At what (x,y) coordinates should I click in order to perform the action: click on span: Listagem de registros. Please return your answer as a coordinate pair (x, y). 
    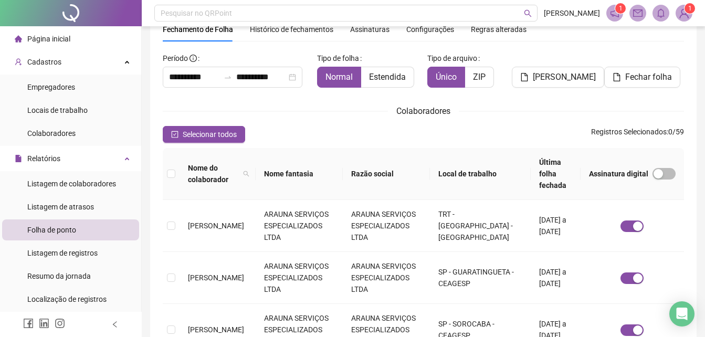
    Looking at the image, I should click on (63, 253).